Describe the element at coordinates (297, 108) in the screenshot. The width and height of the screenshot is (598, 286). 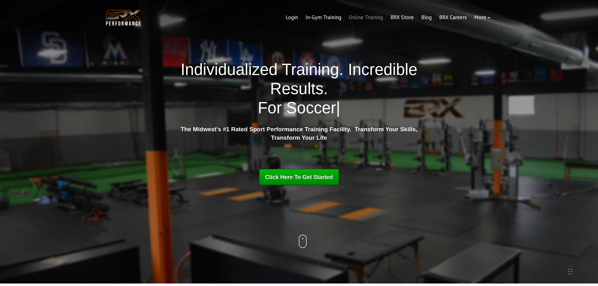
I see `span: For Soccer` at that location.